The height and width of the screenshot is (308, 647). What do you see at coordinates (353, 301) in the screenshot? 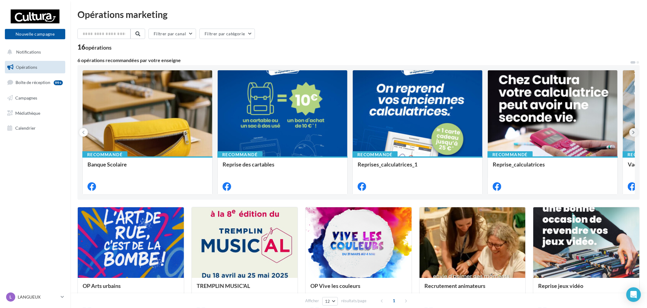
I see `span: résultats/page` at bounding box center [353, 301].